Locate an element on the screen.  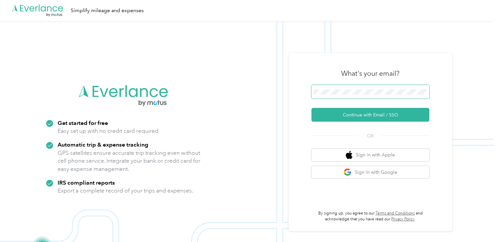
div: Simplify mileage and expenses is located at coordinates (107, 10).